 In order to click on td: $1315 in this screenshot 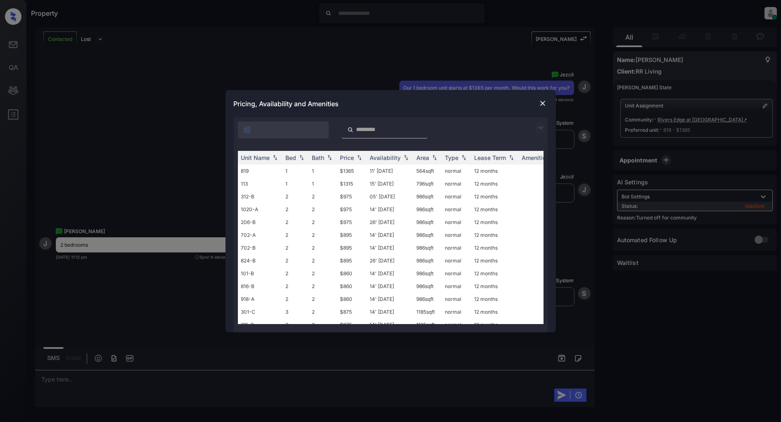, I will do `click(352, 183)`.